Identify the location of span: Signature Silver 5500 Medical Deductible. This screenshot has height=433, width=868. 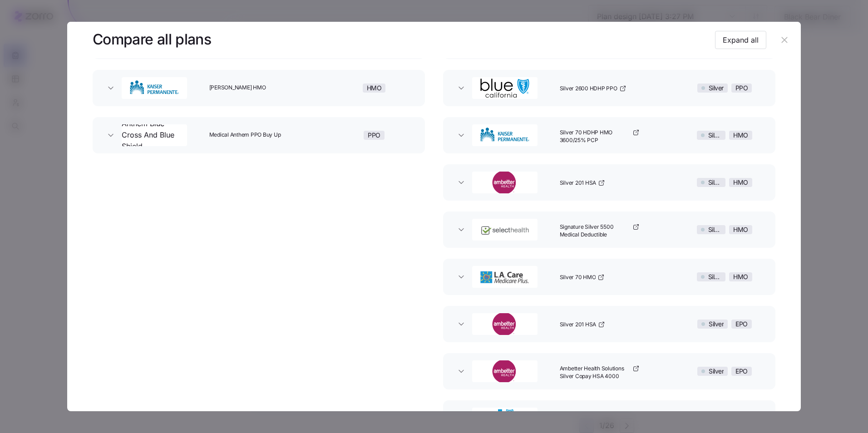
(596, 231).